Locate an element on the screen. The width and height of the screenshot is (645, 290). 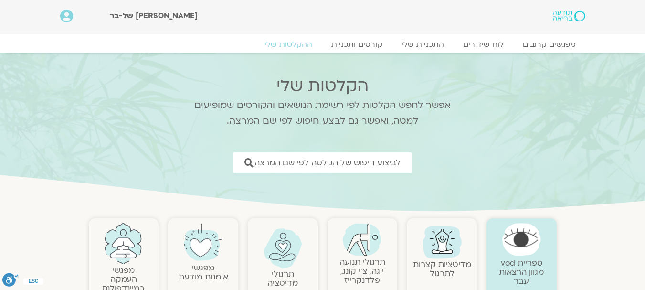
a: מדיטציות קצרות לתרגול is located at coordinates (442, 269).